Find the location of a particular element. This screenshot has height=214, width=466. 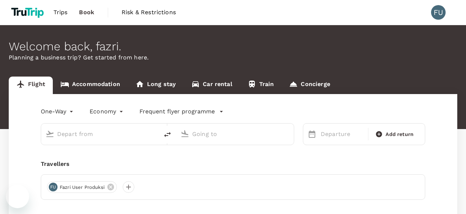

p: Departure is located at coordinates (342, 134).